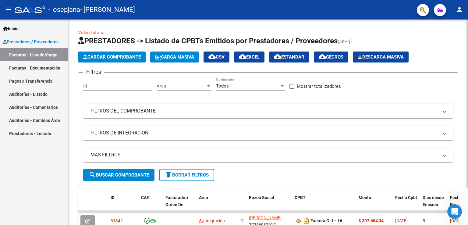 Image resolution: width=468 pixels, height=225 pixels. I want to click on datatable-header-cell: Facturado x Orden De, so click(180, 205).